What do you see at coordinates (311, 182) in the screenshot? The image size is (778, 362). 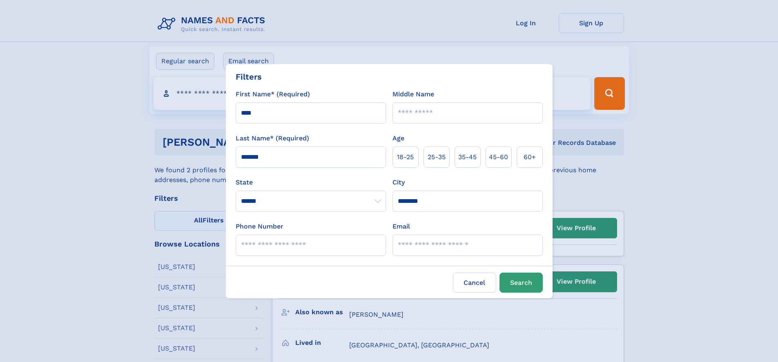 I see `label: State` at bounding box center [311, 182].